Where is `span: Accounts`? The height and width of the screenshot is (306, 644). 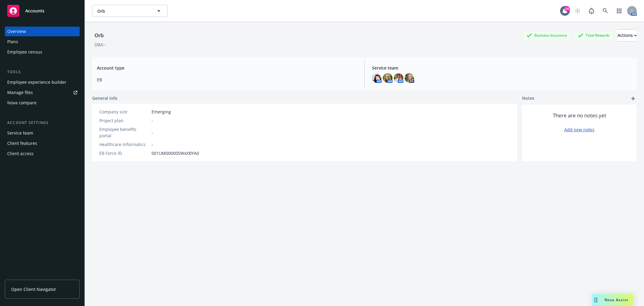
span: Accounts is located at coordinates (34, 11).